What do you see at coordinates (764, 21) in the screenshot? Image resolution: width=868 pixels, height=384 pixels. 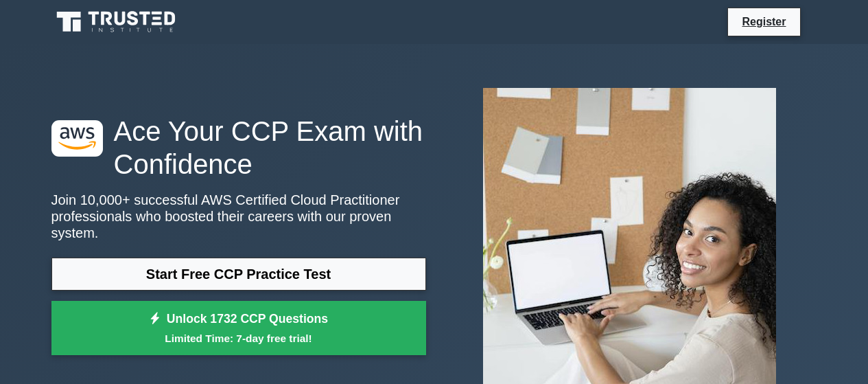 I see `a: Register` at bounding box center [764, 21].